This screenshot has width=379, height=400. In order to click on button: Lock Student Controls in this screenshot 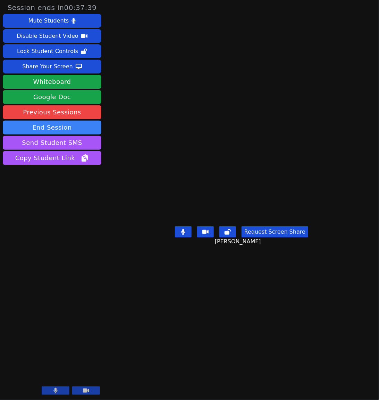, I will do `click(52, 51)`.